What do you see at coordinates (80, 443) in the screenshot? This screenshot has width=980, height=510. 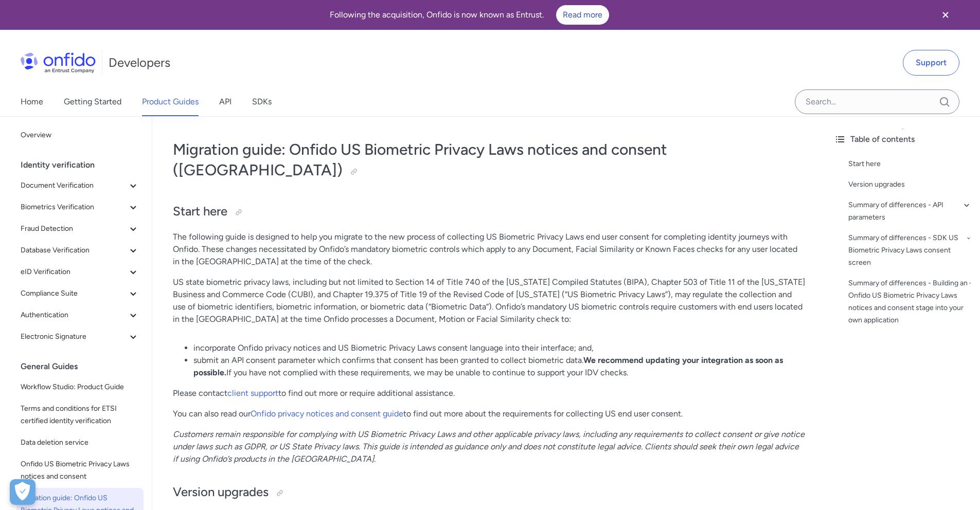 I see `span: Data deletion service` at bounding box center [80, 443].